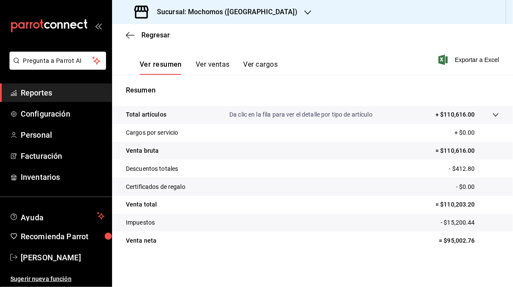  What do you see at coordinates (469, 241) in the screenshot?
I see `p: = $95,002.76` at bounding box center [469, 241].